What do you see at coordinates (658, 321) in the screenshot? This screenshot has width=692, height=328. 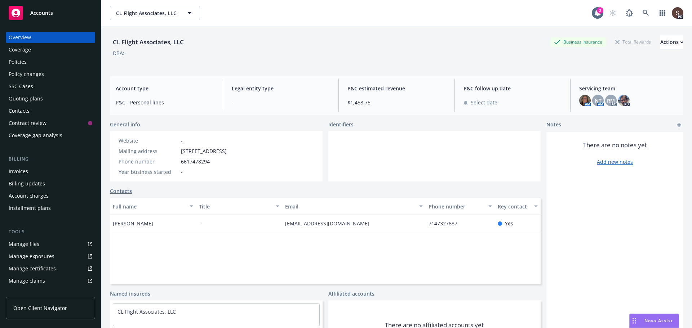 I see `span: Nova Assist` at bounding box center [658, 321].